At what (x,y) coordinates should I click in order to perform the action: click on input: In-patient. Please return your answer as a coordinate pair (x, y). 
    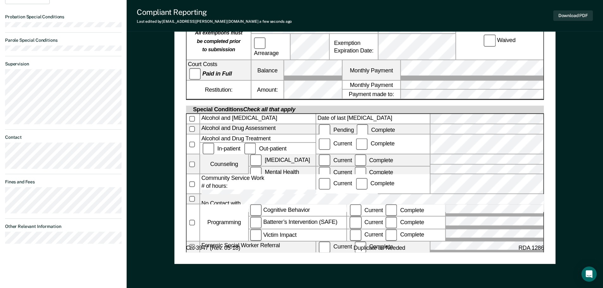
    Looking at the image, I should click on (208, 149).